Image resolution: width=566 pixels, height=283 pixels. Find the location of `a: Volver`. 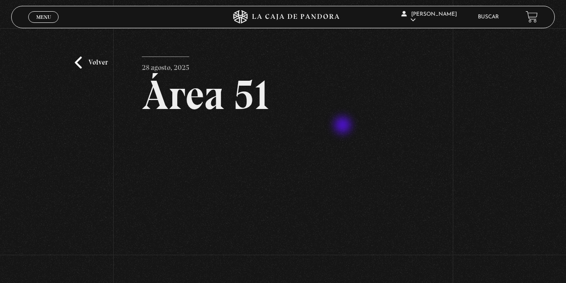

a: Volver is located at coordinates (91, 62).